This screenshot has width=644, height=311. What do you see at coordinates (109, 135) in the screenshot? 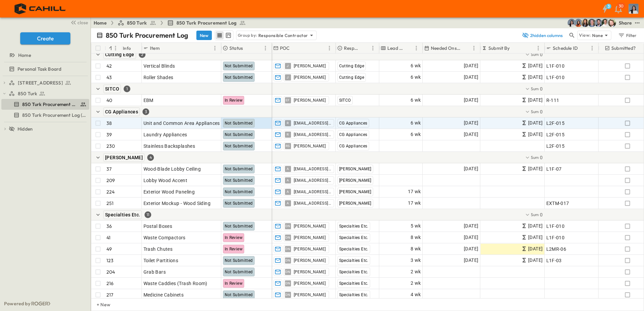
I see `p: 39` at bounding box center [109, 135].